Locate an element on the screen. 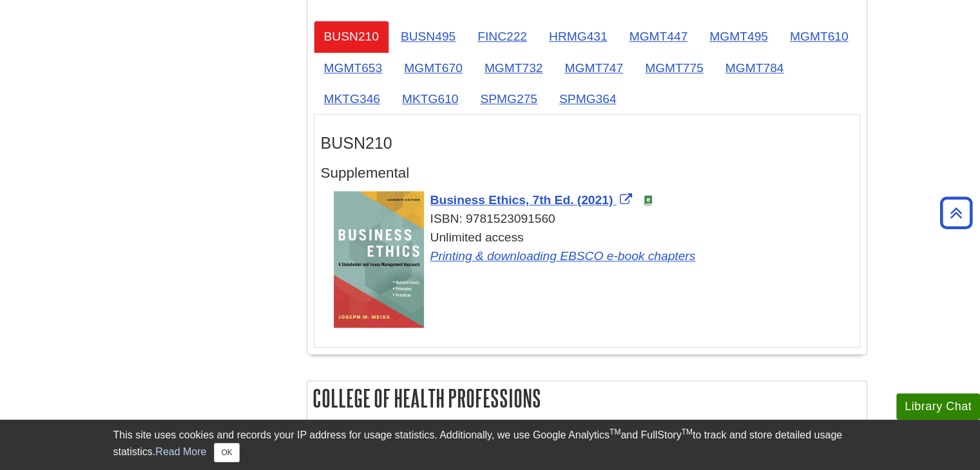 Image resolution: width=980 pixels, height=470 pixels. img: Cover Art is located at coordinates (378, 259).